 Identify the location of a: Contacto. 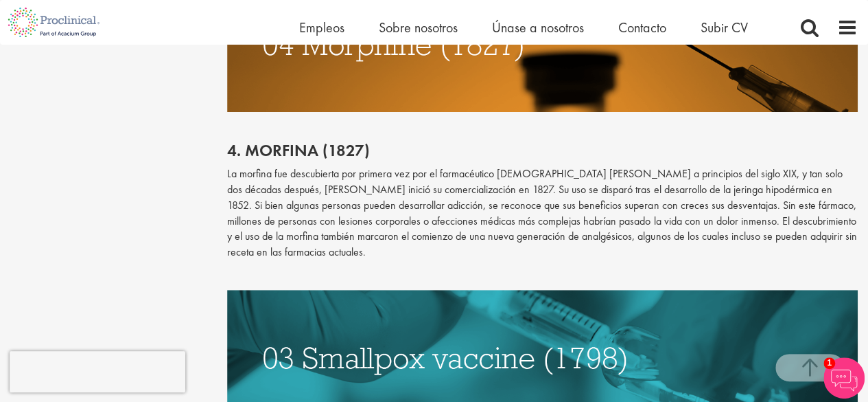
(643, 27).